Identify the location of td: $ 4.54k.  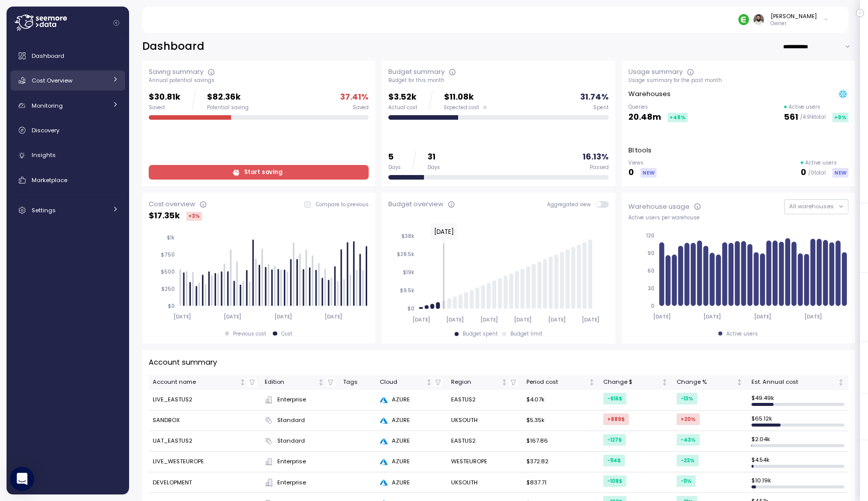
(798, 462).